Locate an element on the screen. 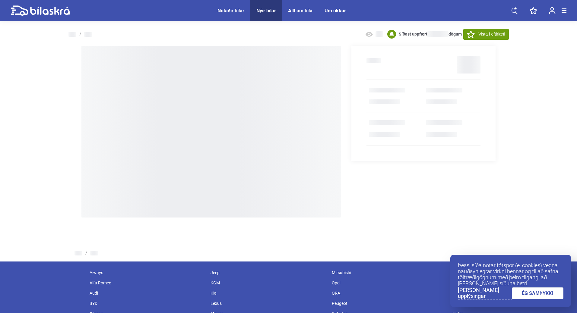  div: Suzuki is located at coordinates (510, 283).